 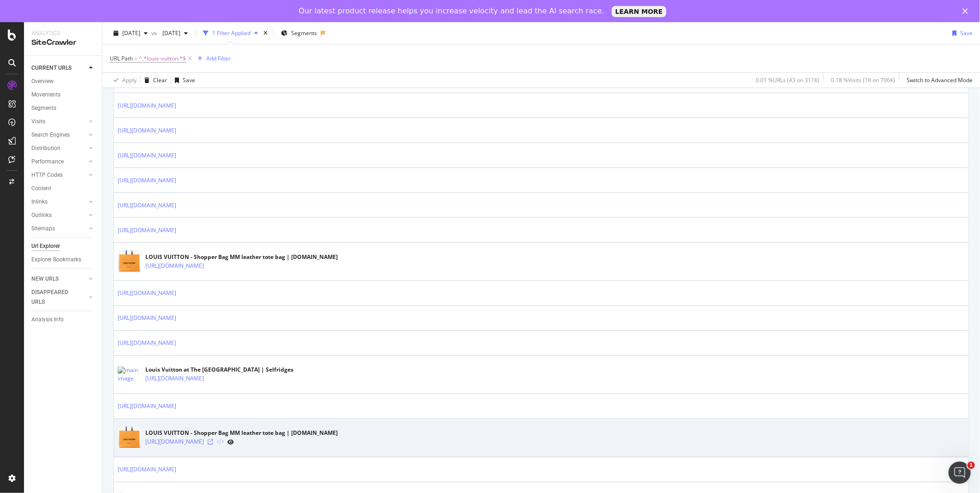 What do you see at coordinates (63, 108) in the screenshot?
I see `a: Segments` at bounding box center [63, 108].